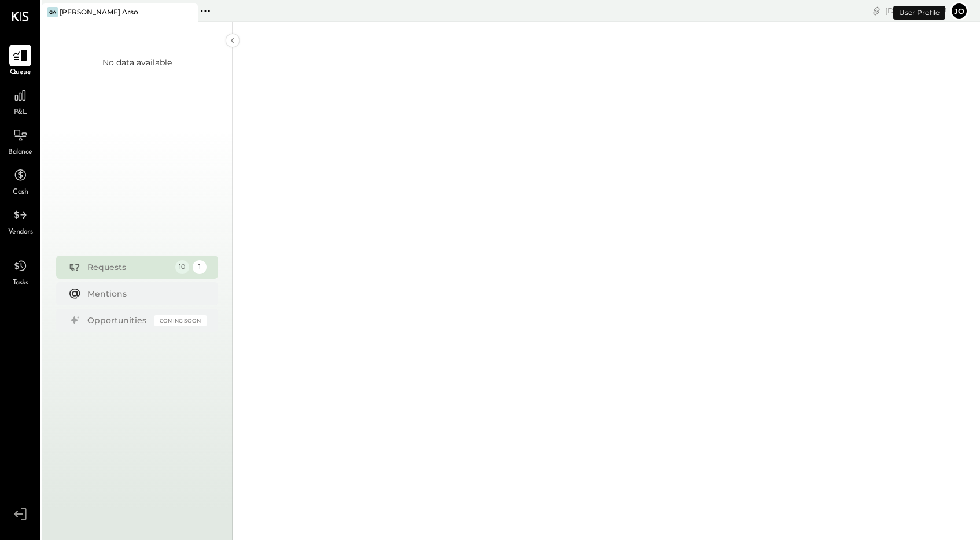 Image resolution: width=980 pixels, height=540 pixels. What do you see at coordinates (20, 181) in the screenshot?
I see `a: Cash` at bounding box center [20, 181].